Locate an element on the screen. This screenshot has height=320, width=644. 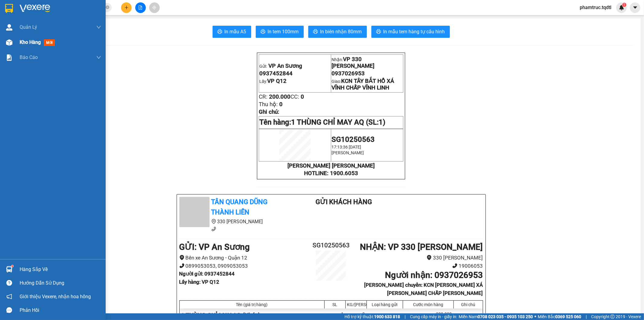
span: Miền Bắc is located at coordinates (560, 317).